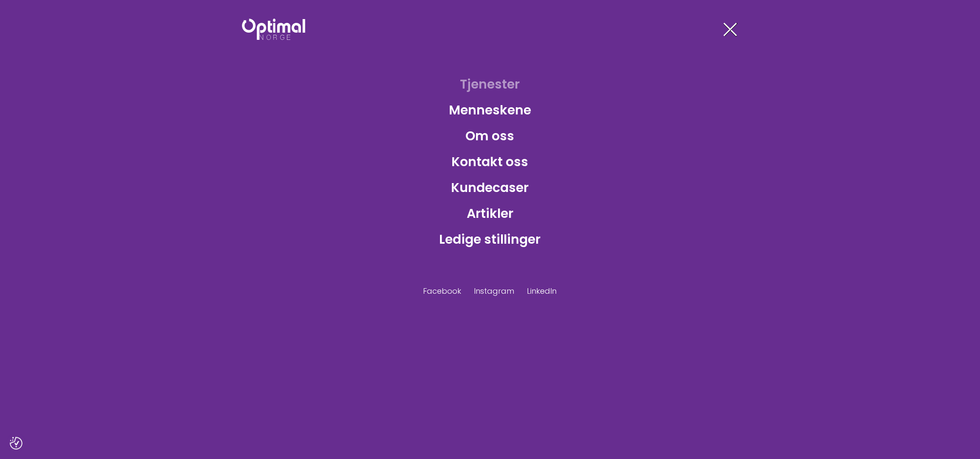  What do you see at coordinates (490, 84) in the screenshot?
I see `a: Tjenester` at bounding box center [490, 84].